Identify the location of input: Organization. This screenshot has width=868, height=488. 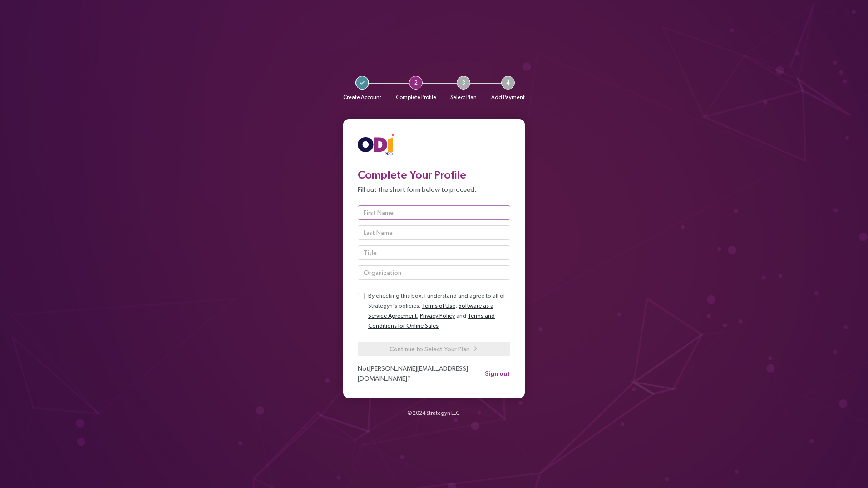
(434, 273).